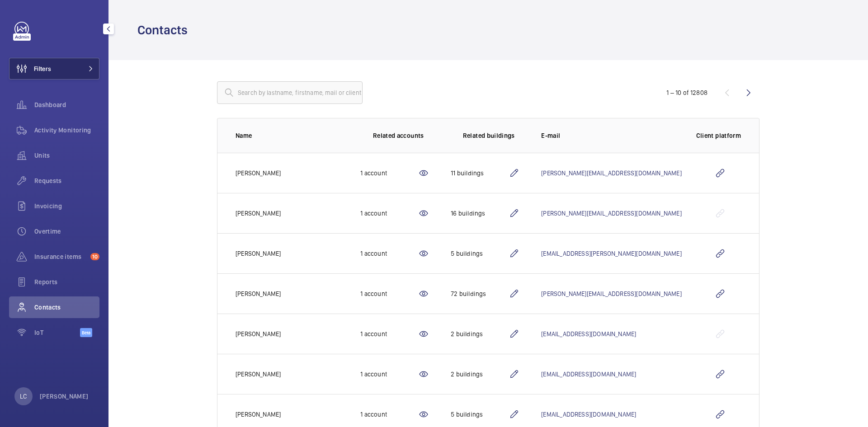 The image size is (868, 427). What do you see at coordinates (23, 396) in the screenshot?
I see `p: LC` at bounding box center [23, 396].